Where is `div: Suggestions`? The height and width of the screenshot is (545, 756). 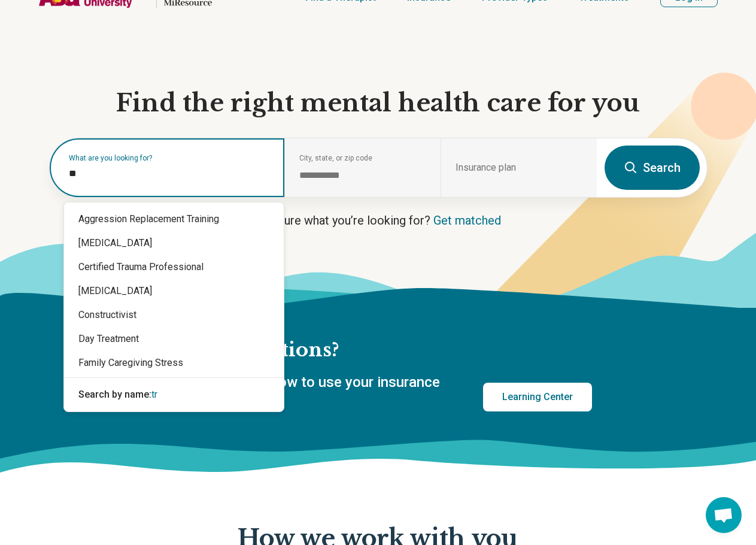 div: Suggestions is located at coordinates (174, 307).